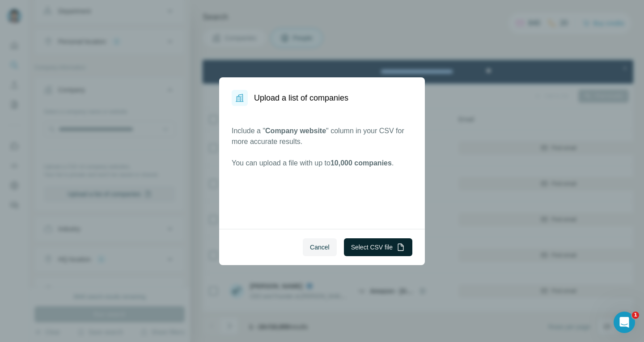 This screenshot has height=342, width=644. What do you see at coordinates (361, 163) in the screenshot?
I see `span: 10,000 companies` at bounding box center [361, 163].